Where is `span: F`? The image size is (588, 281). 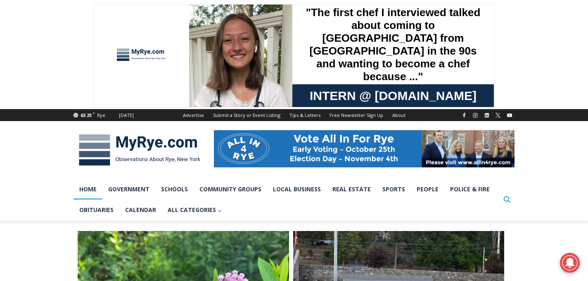 span: F is located at coordinates (94, 113).